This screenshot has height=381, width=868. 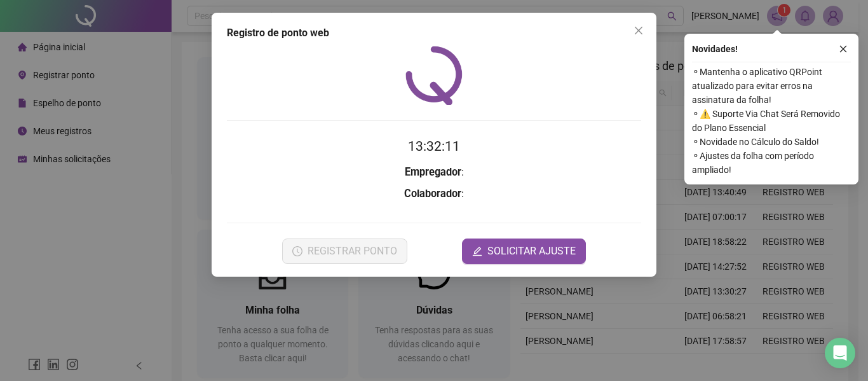 I want to click on span: ⚬ Mantenha o aplicativo QRPoint atualizado para evitar erros na assinatura da folha!, so click(x=772, y=86).